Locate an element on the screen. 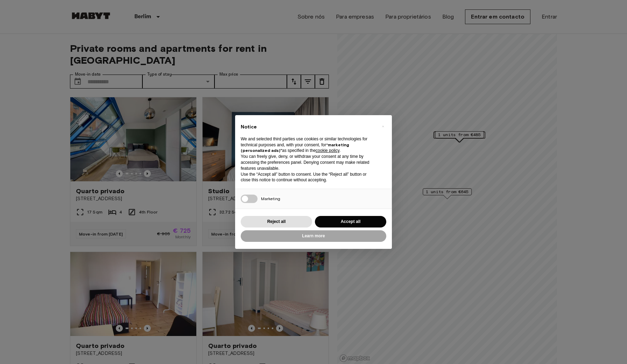 This screenshot has height=364, width=627. button: Learn more is located at coordinates (313, 236).